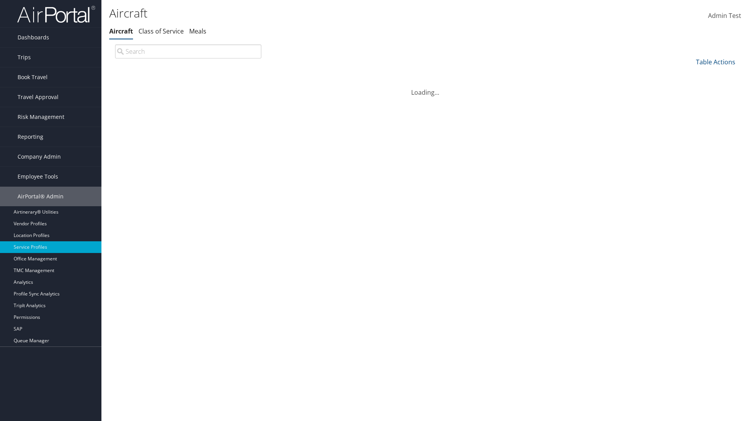 The image size is (749, 421). I want to click on span: Risk Management, so click(41, 117).